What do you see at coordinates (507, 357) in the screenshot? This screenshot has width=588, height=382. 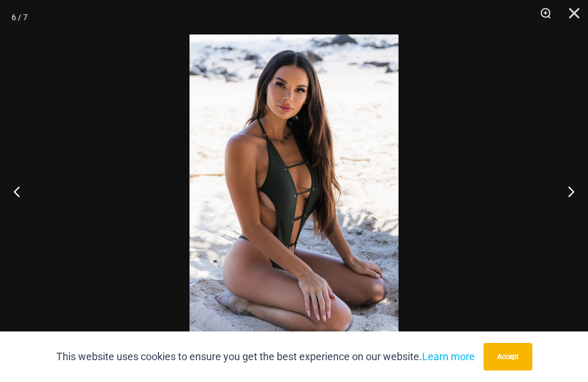 I see `button: Accept` at bounding box center [507, 357].